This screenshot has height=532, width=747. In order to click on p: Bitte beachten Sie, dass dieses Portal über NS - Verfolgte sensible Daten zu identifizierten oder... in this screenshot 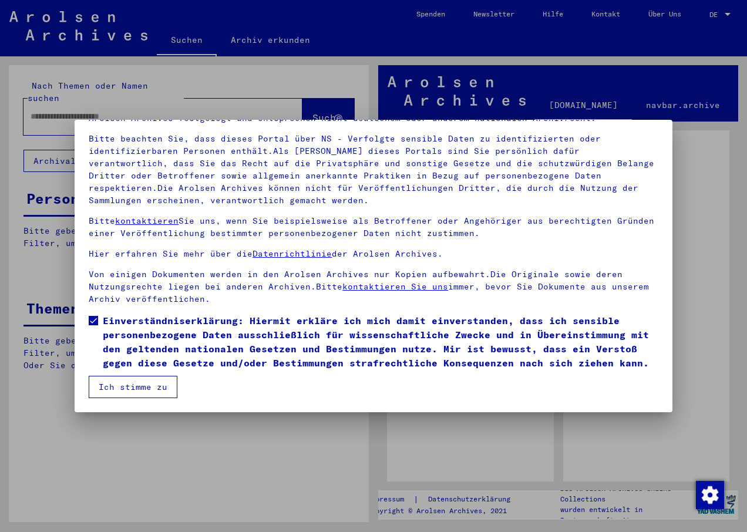, I will do `click(374, 170)`.